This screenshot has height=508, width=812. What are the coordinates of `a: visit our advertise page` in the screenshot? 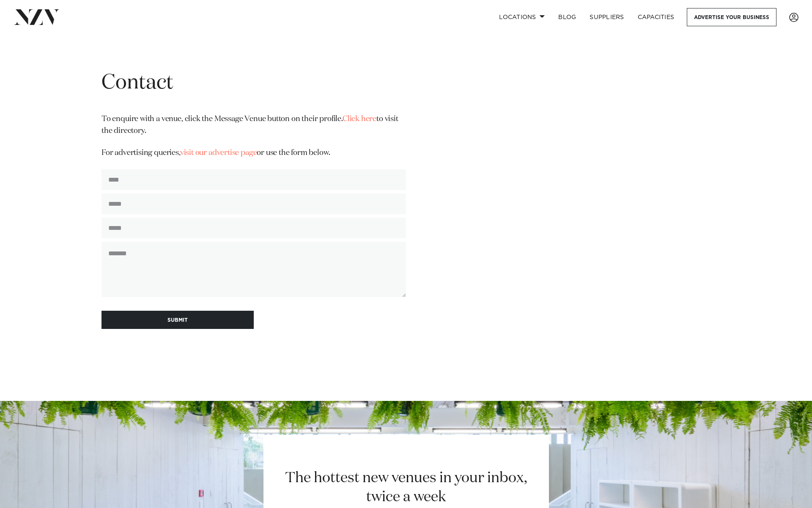 It's located at (219, 153).